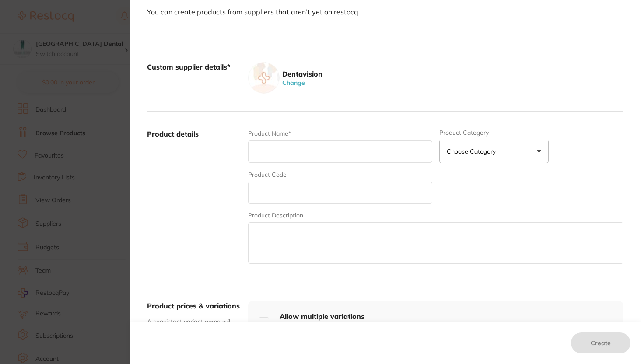 The height and width of the screenshot is (364, 641). Describe the element at coordinates (85, 36) in the screenshot. I see `p: Message from Restocq, sent 27m ago` at that location.